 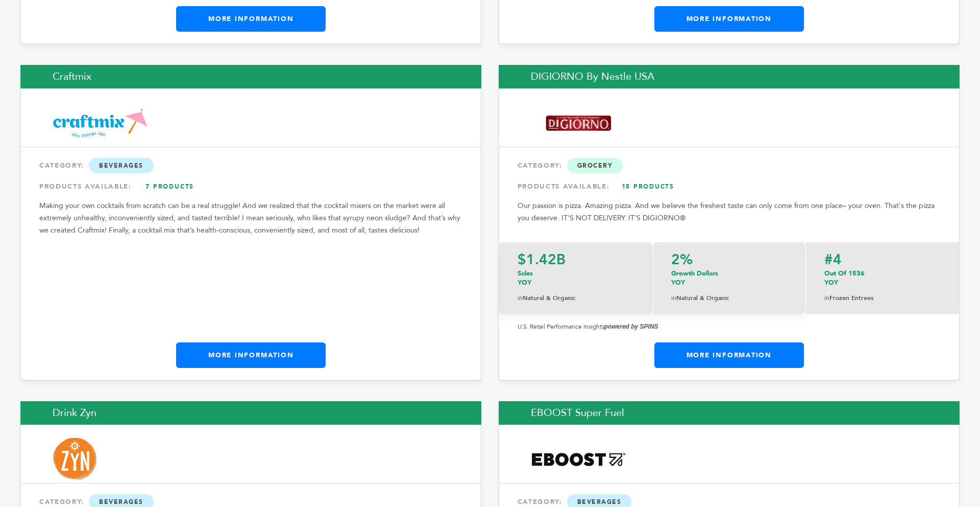 I want to click on span: Grocery, so click(x=596, y=165).